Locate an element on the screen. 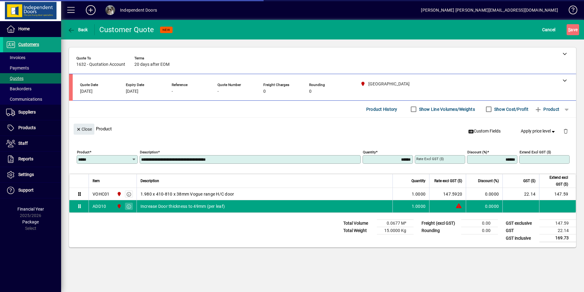  span: Description is located at coordinates (150, 181).